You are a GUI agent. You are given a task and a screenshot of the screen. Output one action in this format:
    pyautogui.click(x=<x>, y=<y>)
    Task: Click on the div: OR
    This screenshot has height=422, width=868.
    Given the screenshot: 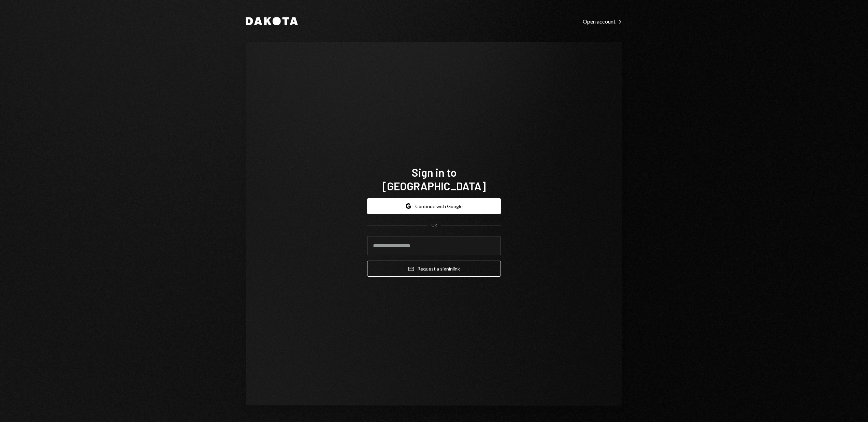 What is the action you would take?
    pyautogui.click(x=434, y=225)
    